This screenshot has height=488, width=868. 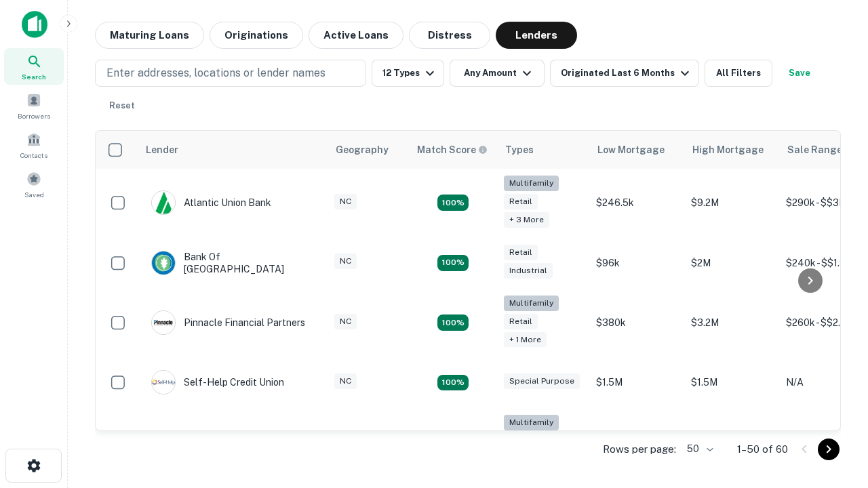 I want to click on p: 1–50 of 60, so click(x=762, y=449).